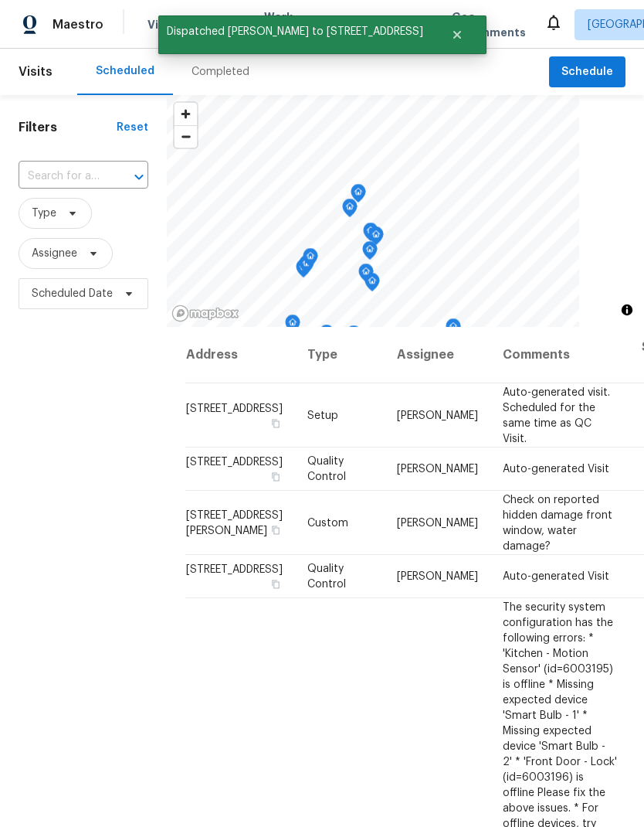  I want to click on span: Quality Control, so click(327, 577).